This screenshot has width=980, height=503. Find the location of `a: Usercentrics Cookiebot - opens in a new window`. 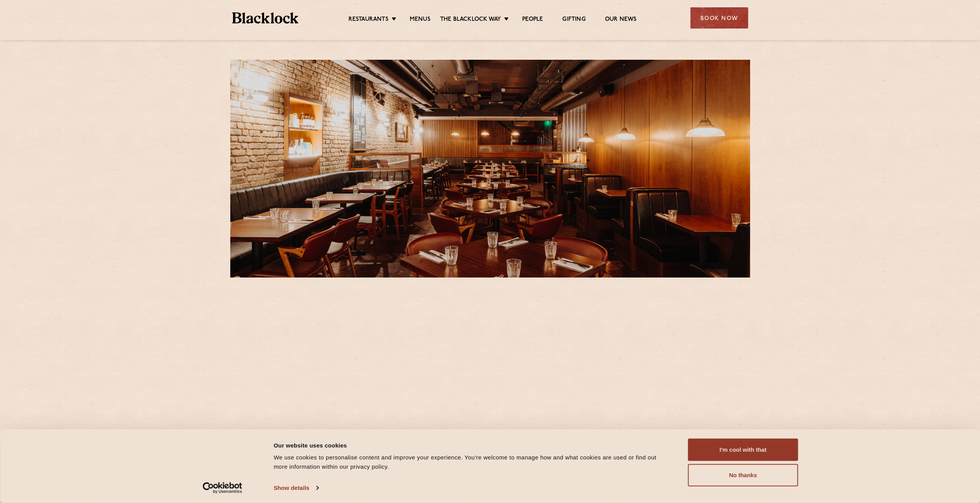

a: Usercentrics Cookiebot - opens in a new window is located at coordinates (222, 488).